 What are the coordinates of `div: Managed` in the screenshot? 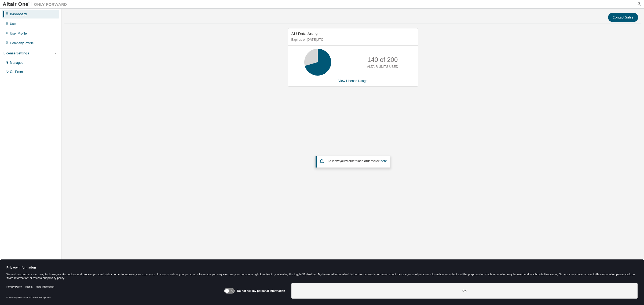 It's located at (16, 63).